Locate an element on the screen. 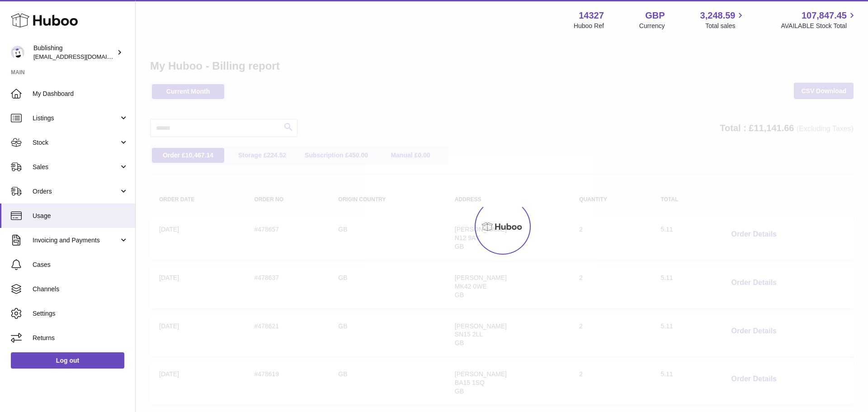 This screenshot has height=412, width=868. span: Usage is located at coordinates (81, 216).